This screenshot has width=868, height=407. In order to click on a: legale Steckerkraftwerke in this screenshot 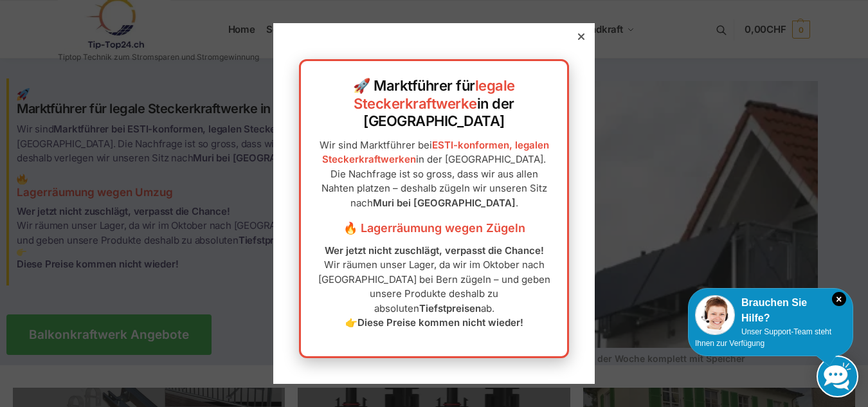, I will do `click(434, 94)`.